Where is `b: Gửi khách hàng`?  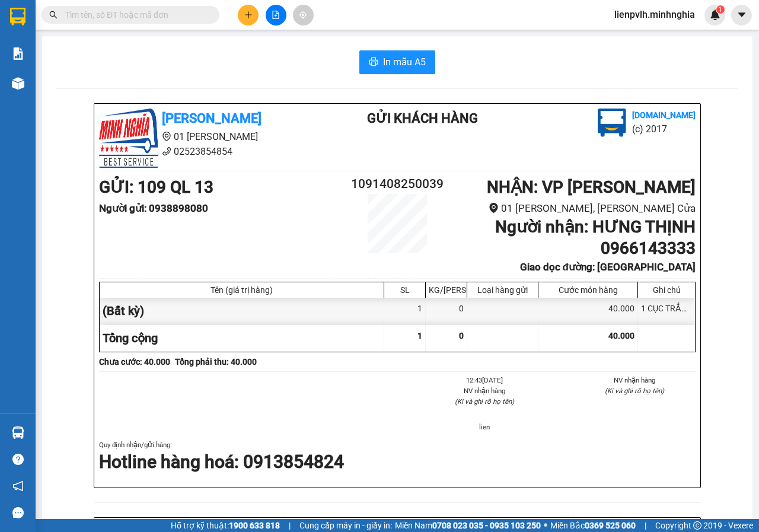
b: Gửi khách hàng is located at coordinates (422, 118).